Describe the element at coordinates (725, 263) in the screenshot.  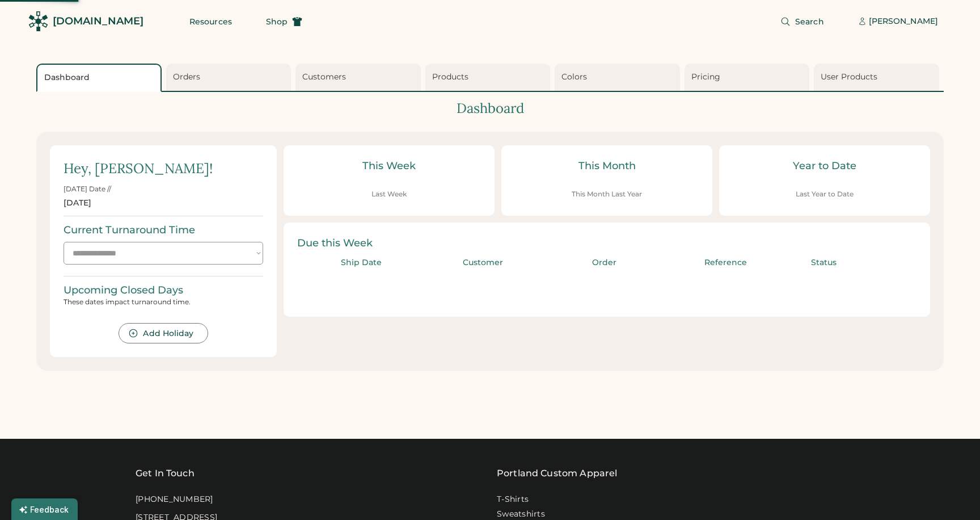
I see `div: Reference` at that location.